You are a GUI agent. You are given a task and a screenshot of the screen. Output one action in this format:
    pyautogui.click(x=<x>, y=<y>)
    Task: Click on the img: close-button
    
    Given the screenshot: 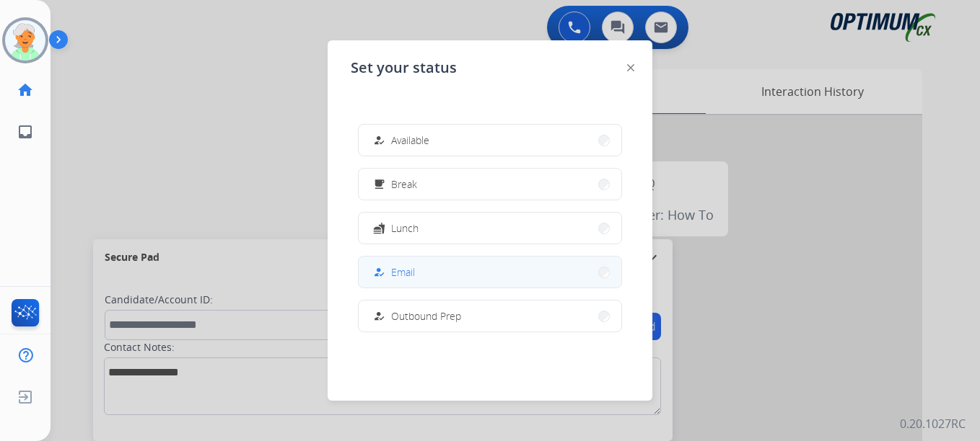 What is the action you would take?
    pyautogui.click(x=631, y=68)
    